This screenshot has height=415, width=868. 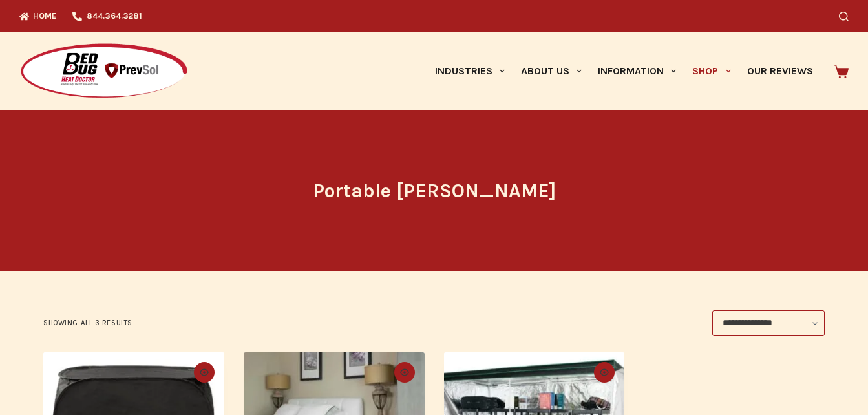 I want to click on a: Prevsol/Bed Bug Heat Doctor, so click(x=104, y=71).